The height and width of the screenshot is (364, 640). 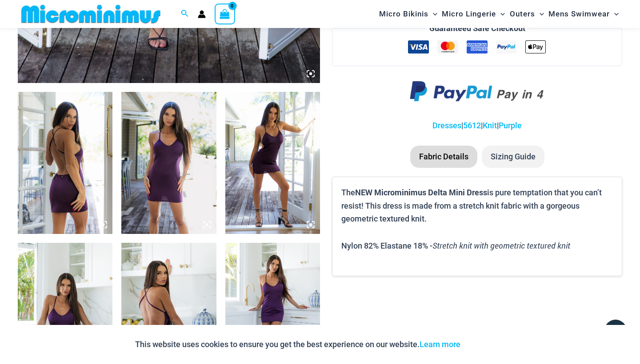 I want to click on p: Nylon 82% Elastane 18% -, so click(x=477, y=246).